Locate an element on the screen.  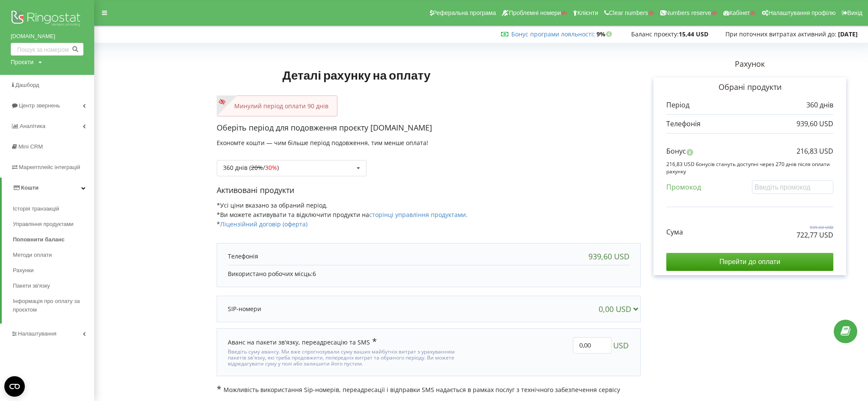
span: 30% is located at coordinates (271, 167).